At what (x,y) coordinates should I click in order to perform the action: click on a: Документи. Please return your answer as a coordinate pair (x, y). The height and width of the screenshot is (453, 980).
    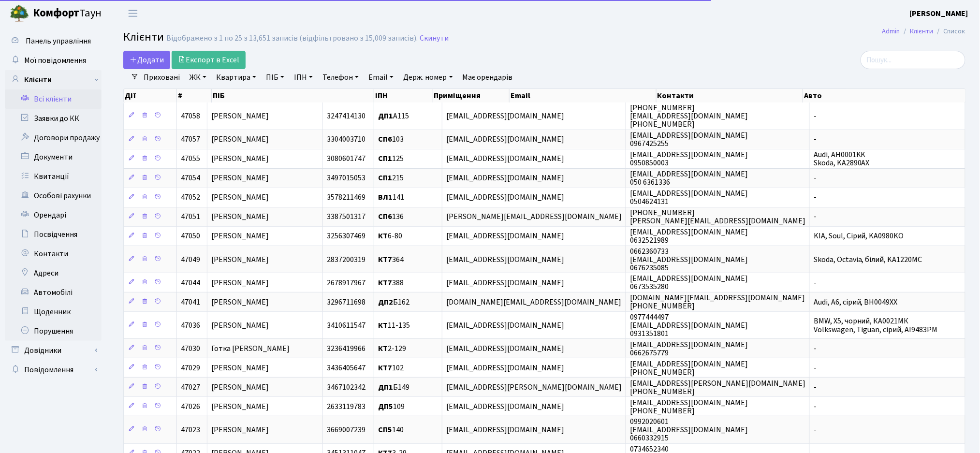
    Looking at the image, I should click on (53, 157).